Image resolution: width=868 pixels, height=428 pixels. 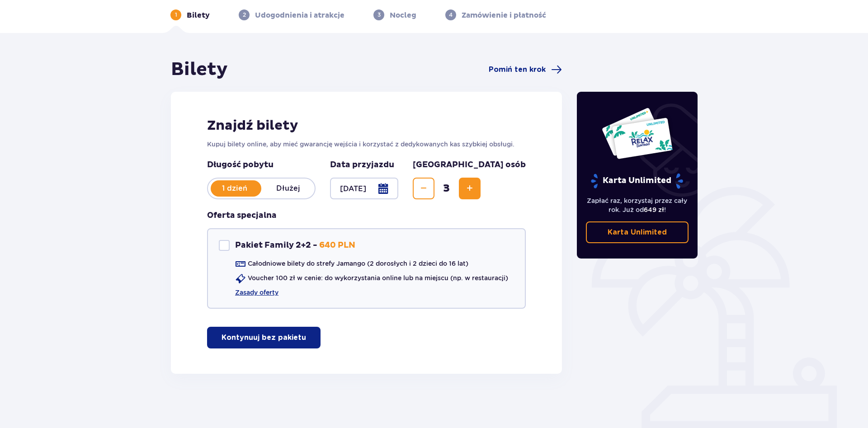 I want to click on h2: Znajdź bilety, so click(x=366, y=126).